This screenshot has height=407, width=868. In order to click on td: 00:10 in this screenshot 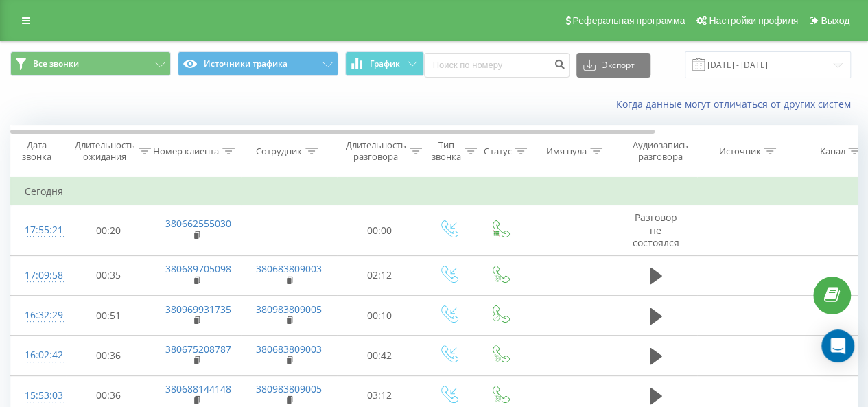, I will do `click(380, 316)`.